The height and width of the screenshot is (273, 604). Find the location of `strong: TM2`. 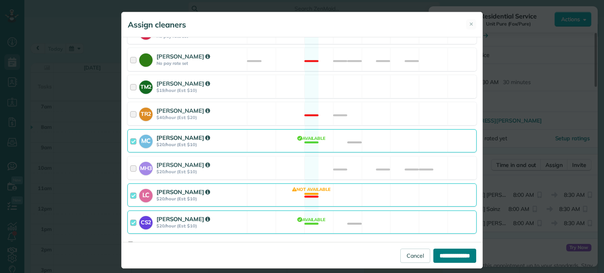

strong: TM2 is located at coordinates (146, 86).